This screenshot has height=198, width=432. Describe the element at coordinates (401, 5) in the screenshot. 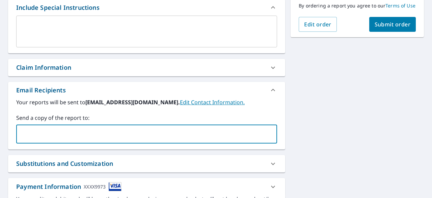

I see `a: Terms of Use` at that location.